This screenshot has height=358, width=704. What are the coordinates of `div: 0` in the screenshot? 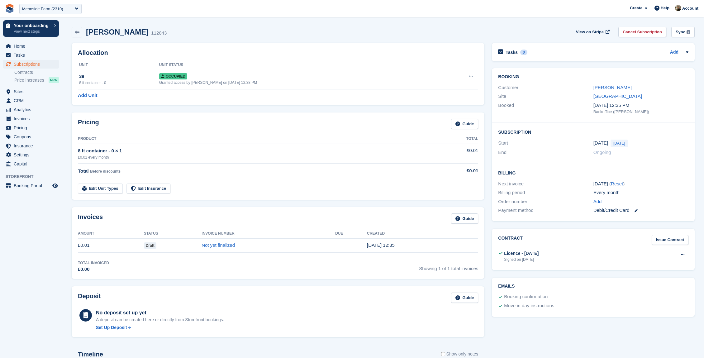 It's located at (524, 52).